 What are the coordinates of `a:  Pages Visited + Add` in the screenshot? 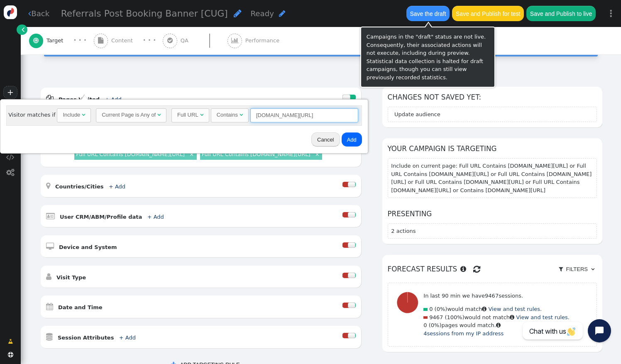 It's located at (90, 99).